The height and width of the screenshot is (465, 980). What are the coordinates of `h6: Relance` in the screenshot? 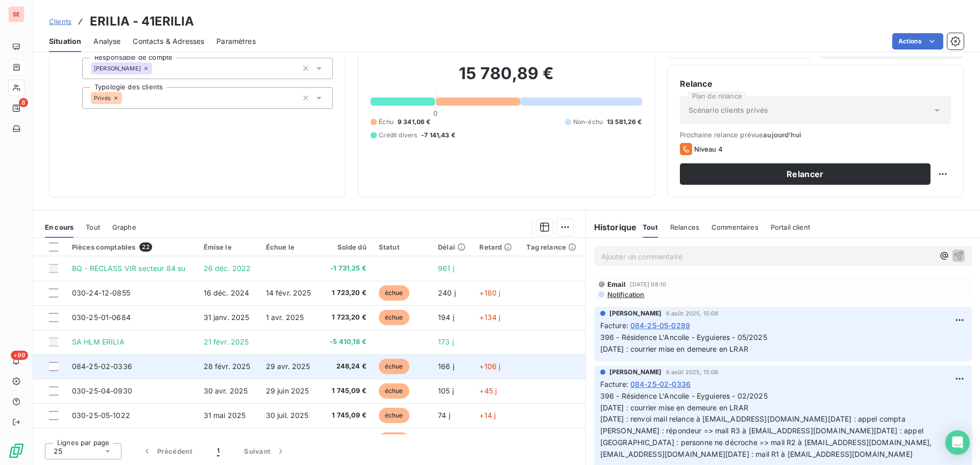 It's located at (815, 84).